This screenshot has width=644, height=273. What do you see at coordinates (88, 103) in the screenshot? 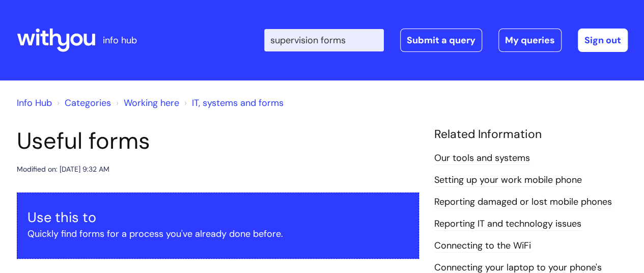
I see `a: Categories` at bounding box center [88, 103].